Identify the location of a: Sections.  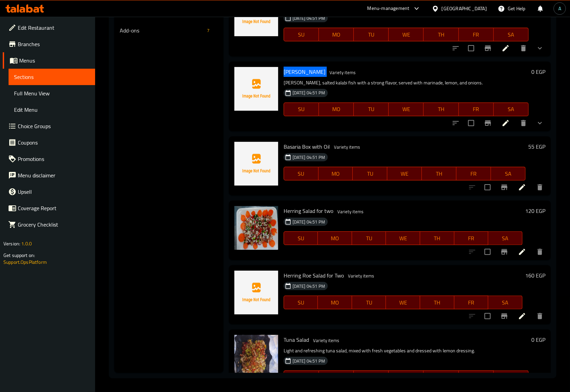
(52, 77).